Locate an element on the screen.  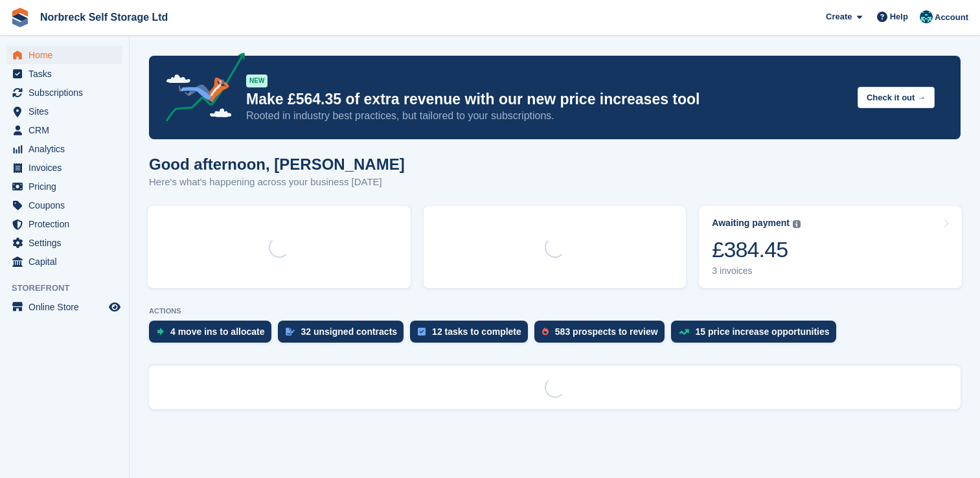
a: 4 move ins to allocate is located at coordinates (213, 334).